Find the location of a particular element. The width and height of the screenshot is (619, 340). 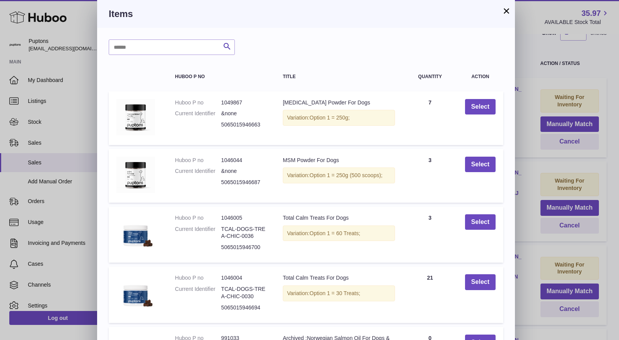

dd: 5065015946700 is located at coordinates (244, 247).